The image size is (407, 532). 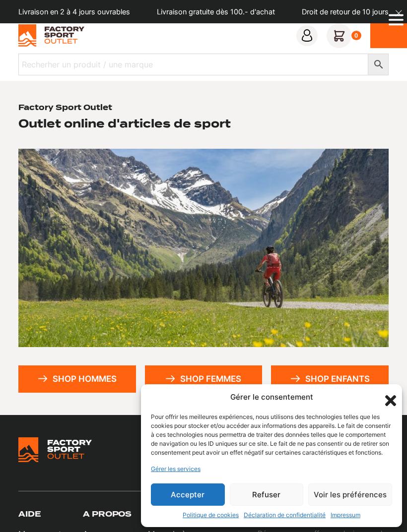 What do you see at coordinates (176, 469) in the screenshot?
I see `a: Gérer les services` at bounding box center [176, 469].